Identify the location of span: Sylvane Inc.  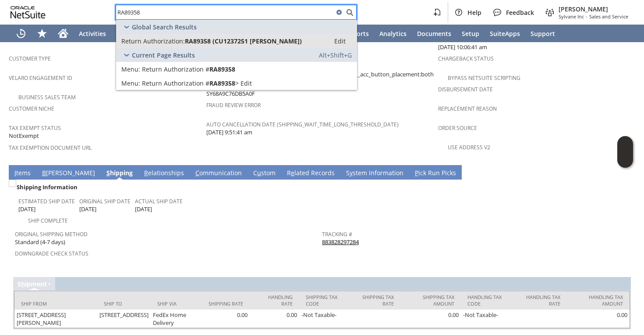
(571, 16).